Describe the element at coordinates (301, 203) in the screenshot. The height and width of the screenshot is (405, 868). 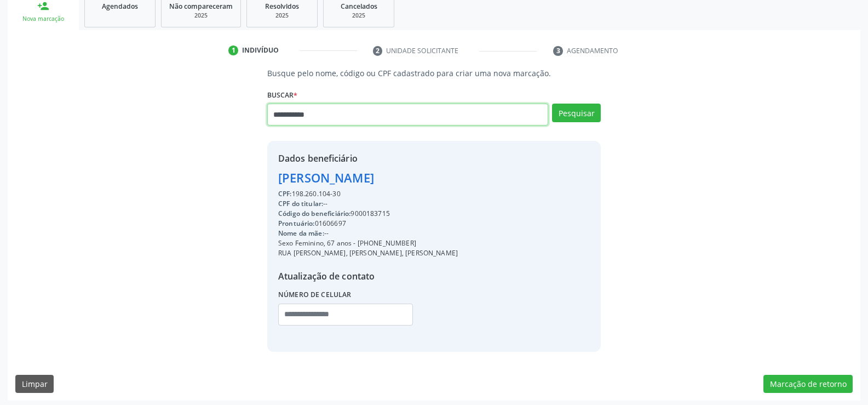
I see `span: CPF do titular:` at that location.